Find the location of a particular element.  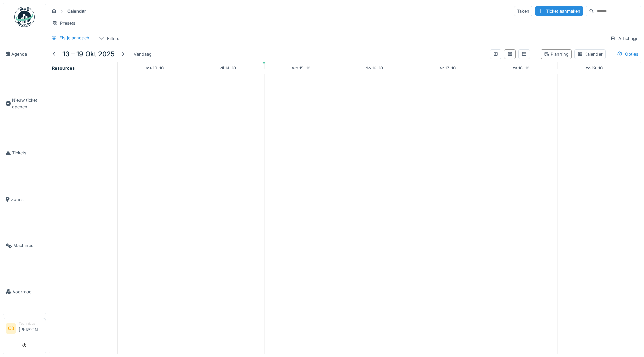

a: Tickets is located at coordinates (25, 153).